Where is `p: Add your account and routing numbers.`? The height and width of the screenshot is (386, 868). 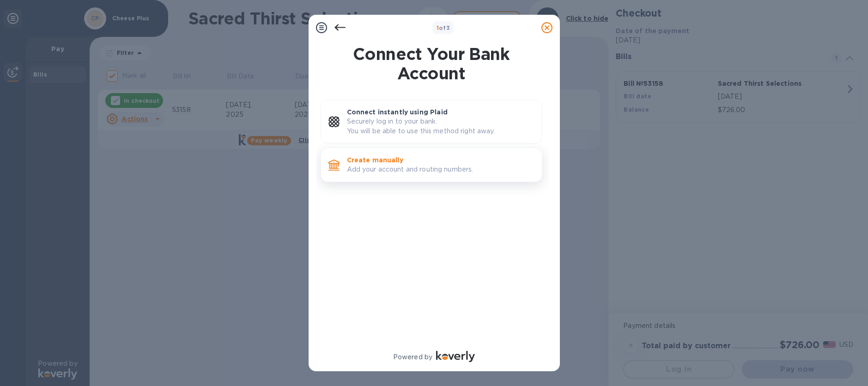
p: Add your account and routing numbers. is located at coordinates (440, 169).